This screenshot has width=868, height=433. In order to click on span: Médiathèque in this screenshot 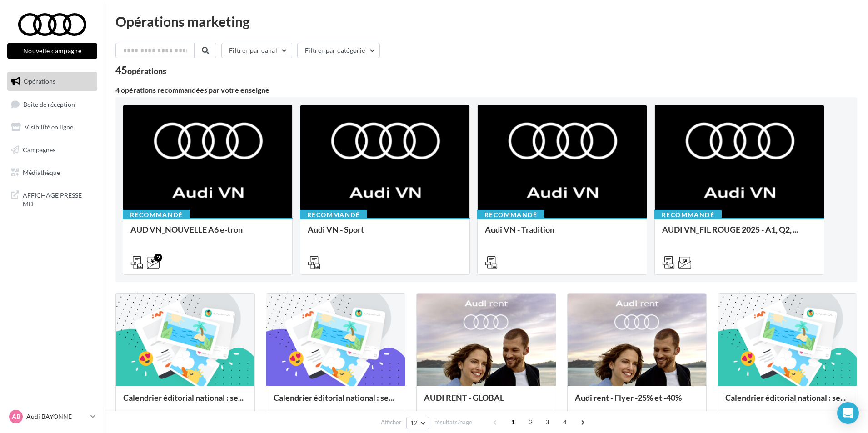, I will do `click(42, 172)`.